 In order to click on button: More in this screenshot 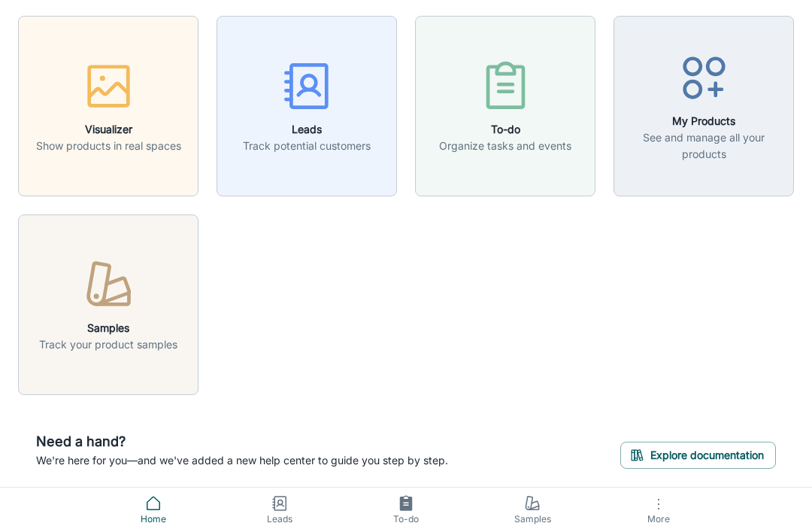, I will do `click(659, 509)`.